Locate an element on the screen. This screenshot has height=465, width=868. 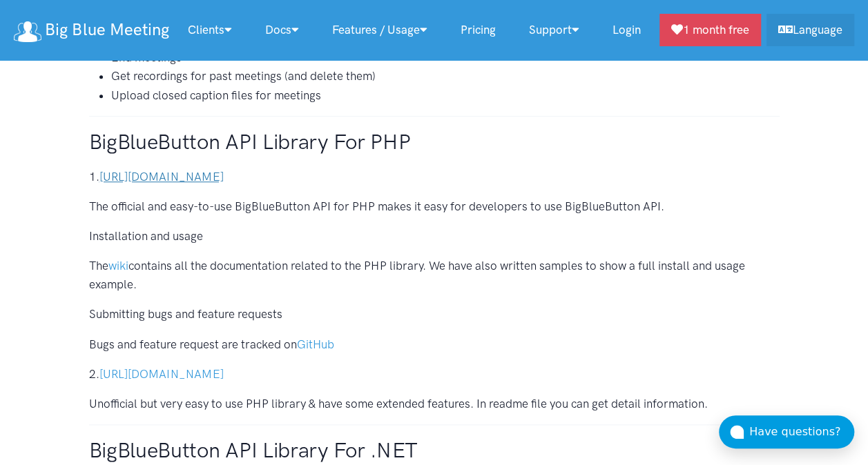
a: Language is located at coordinates (810, 29).